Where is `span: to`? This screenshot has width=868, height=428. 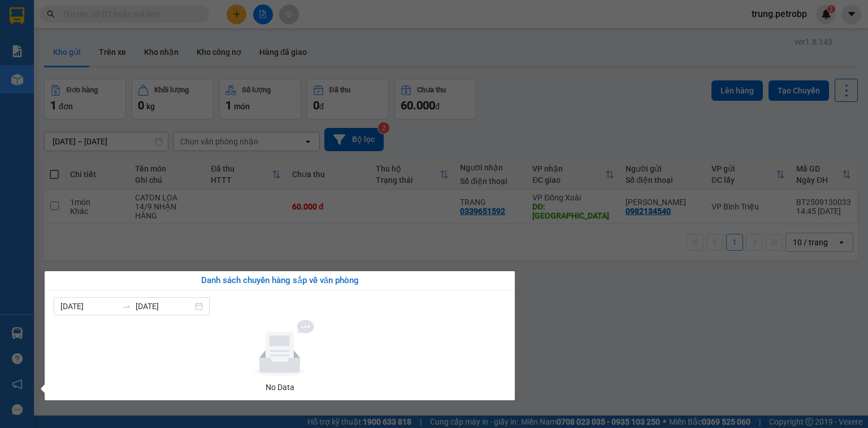
span: to is located at coordinates (127, 306).